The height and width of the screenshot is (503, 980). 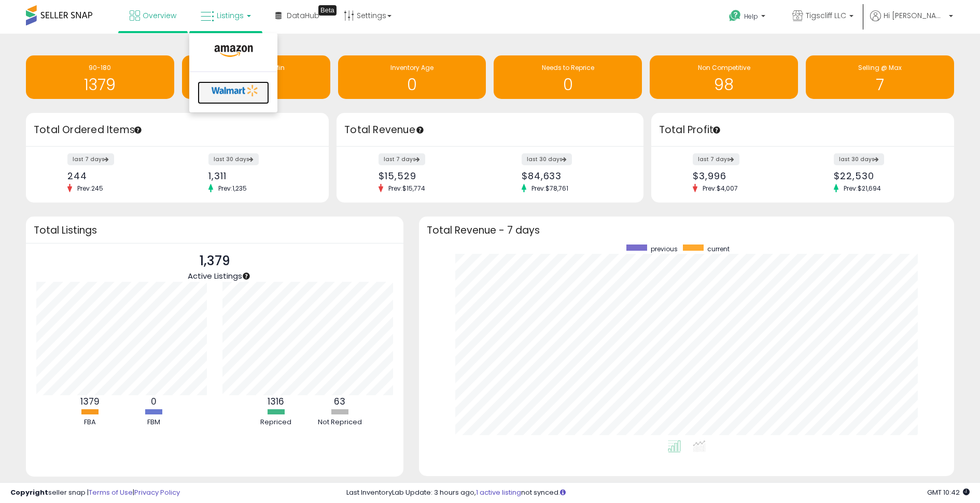 What do you see at coordinates (118, 176) in the screenshot?
I see `div: 244` at bounding box center [118, 176].